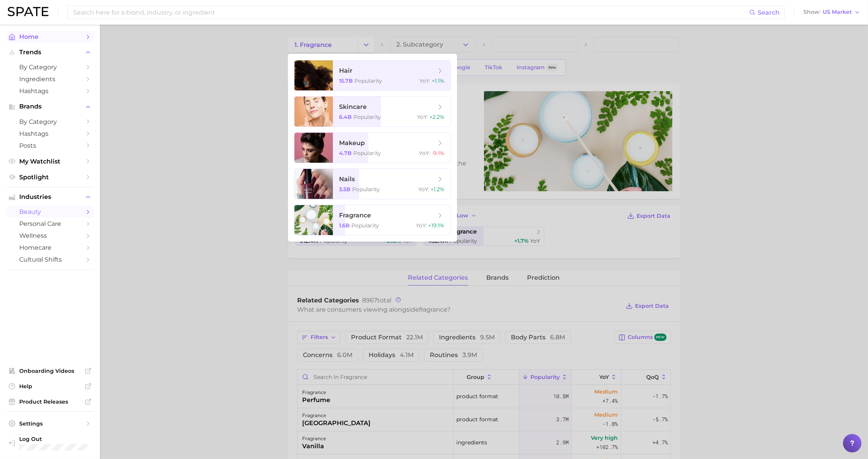 The height and width of the screenshot is (459, 868). Describe the element at coordinates (438, 81) in the screenshot. I see `span: +1.1%` at that location.